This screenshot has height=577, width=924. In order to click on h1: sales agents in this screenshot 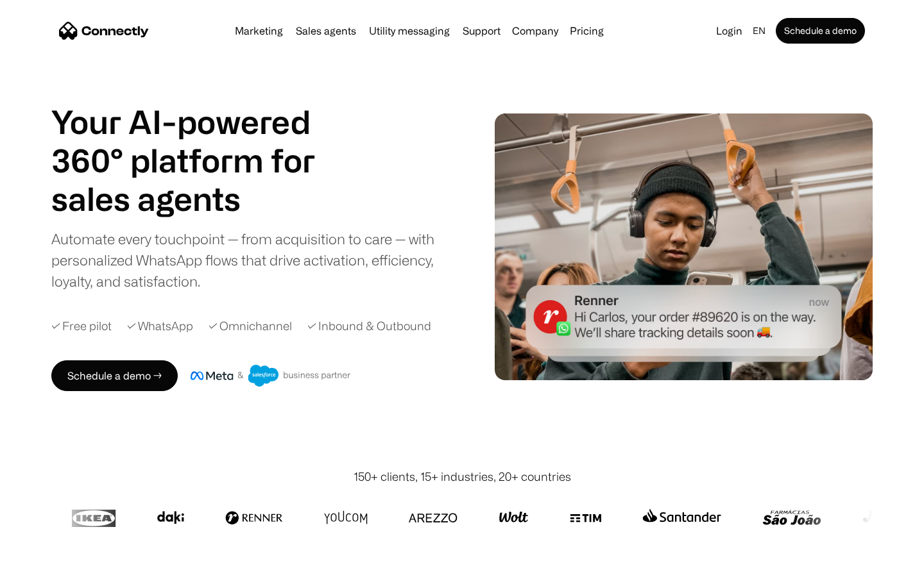, I will do `click(199, 199)`.